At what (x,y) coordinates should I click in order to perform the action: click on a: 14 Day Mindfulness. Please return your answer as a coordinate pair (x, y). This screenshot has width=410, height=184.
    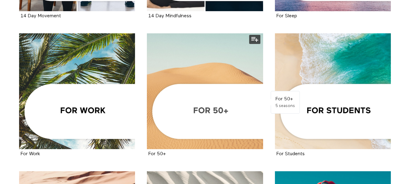
    Looking at the image, I should click on (170, 16).